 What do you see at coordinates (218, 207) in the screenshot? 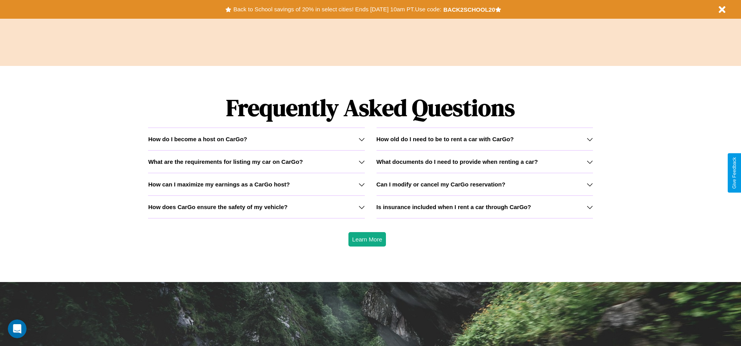
I see `h3: How does CarGo ensure the safety of my vehicle?` at bounding box center [218, 207].